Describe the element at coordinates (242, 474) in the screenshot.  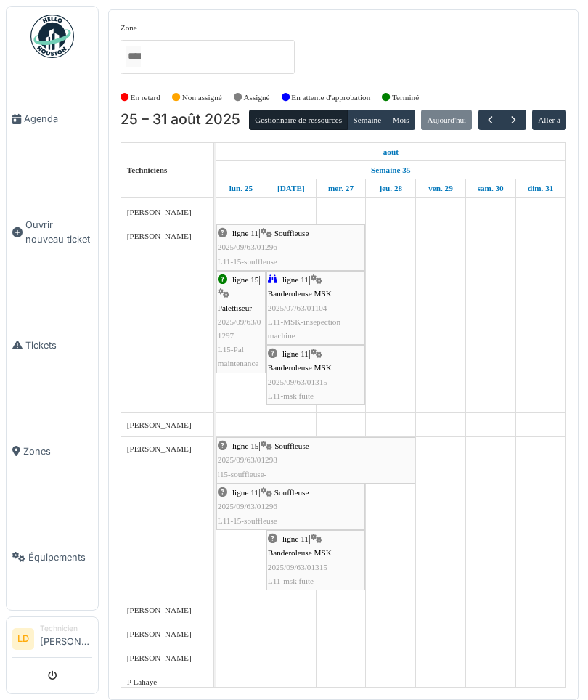
I see `span: l15-souffleuse-` at that location.